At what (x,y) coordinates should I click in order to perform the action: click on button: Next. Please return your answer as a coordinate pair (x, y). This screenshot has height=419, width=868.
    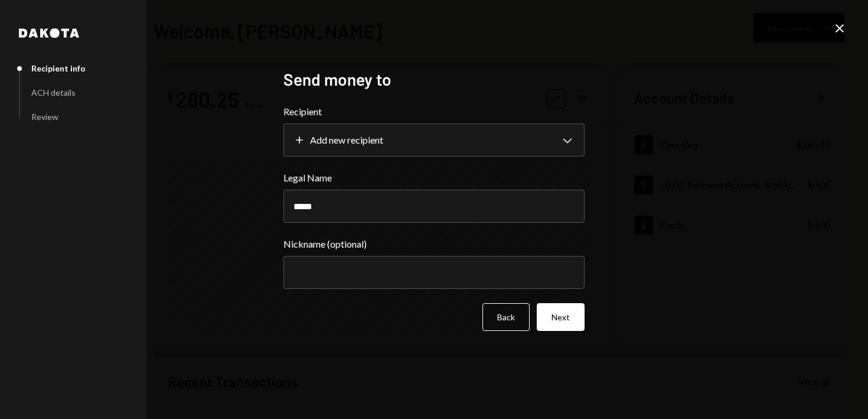
    Looking at the image, I should click on (560, 317).